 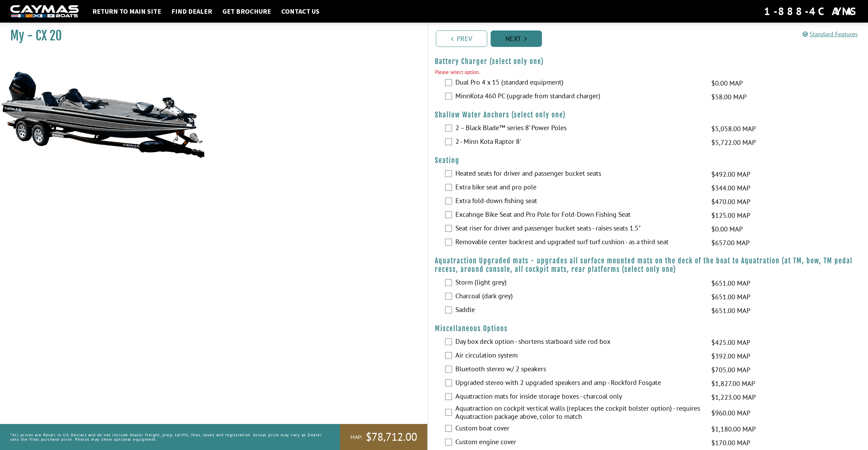 I want to click on label: Air circulation system, so click(x=579, y=355).